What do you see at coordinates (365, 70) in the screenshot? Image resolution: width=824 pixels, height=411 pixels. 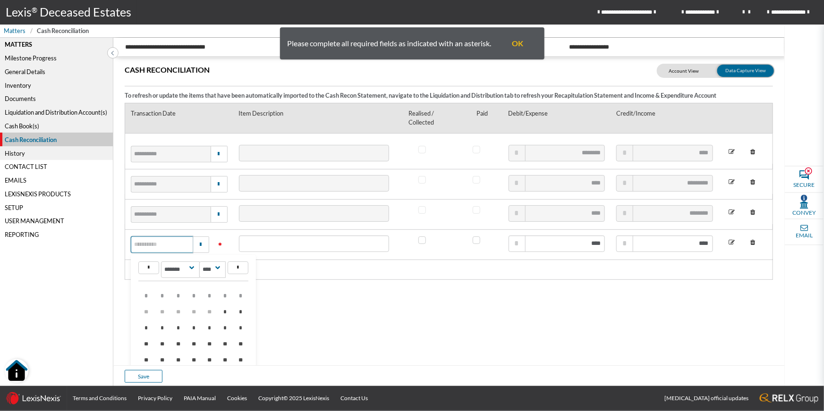 I see `p: Cash Reconciliation` at bounding box center [365, 70].